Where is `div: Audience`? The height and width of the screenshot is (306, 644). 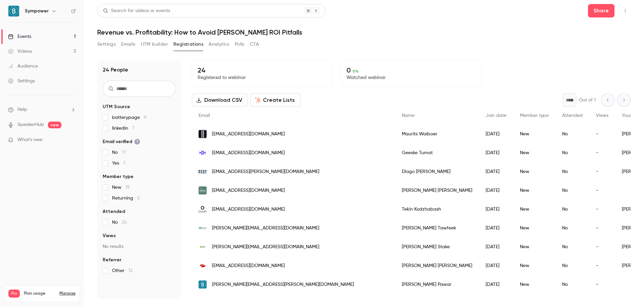
div: Audience is located at coordinates (23, 66).